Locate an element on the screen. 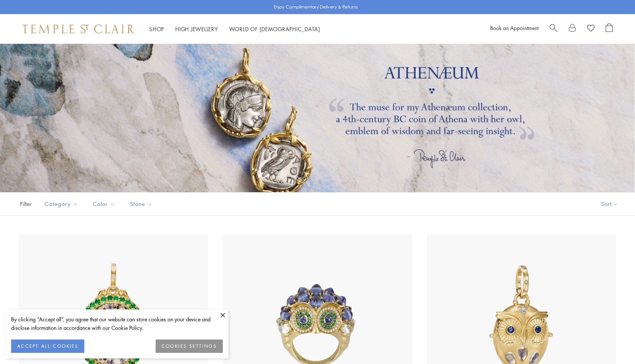 The height and width of the screenshot is (364, 635). div: By clicking “Accept all”, you agree that our website can store cookies on your device and disclos... is located at coordinates (117, 324).